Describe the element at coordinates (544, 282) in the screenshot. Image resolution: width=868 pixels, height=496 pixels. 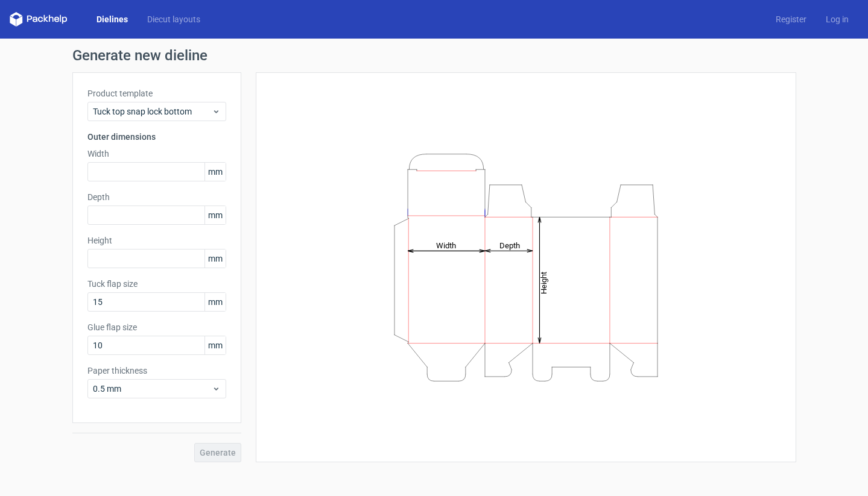
I see `tspan: Height` at that location.